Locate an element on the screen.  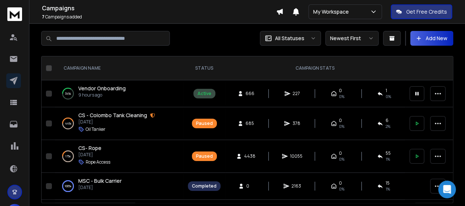
span: 685 is located at coordinates (250, 123).